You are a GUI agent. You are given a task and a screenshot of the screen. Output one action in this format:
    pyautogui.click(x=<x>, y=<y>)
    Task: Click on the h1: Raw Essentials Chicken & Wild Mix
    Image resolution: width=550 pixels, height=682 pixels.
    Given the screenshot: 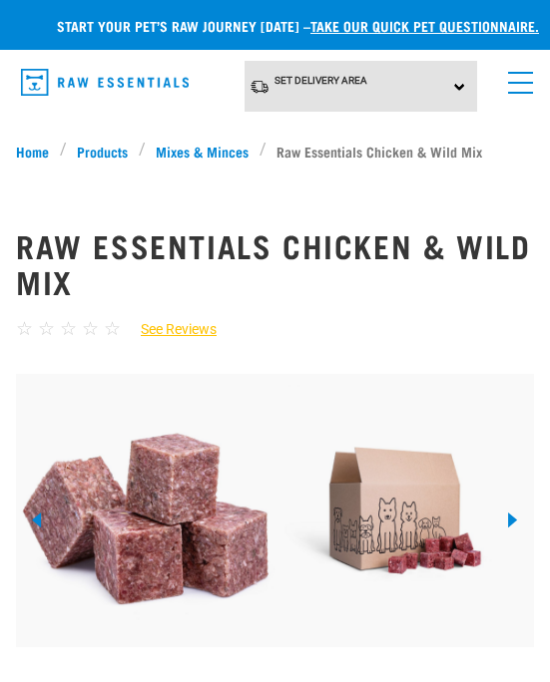 What is the action you would take?
    pyautogui.click(x=274, y=263)
    